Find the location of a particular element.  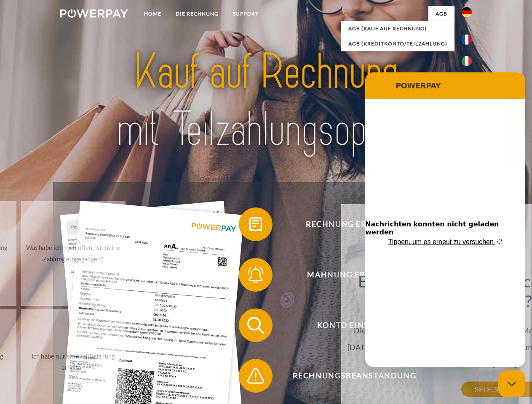

a: SUPPORT is located at coordinates (245, 14).